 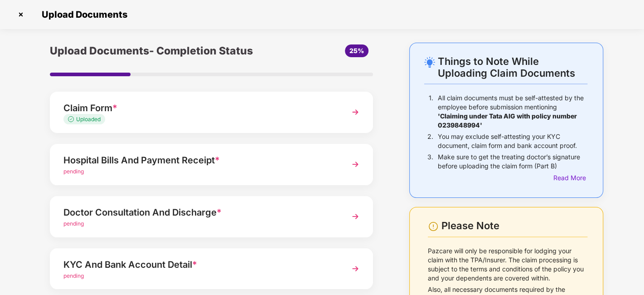 What do you see at coordinates (507, 120) in the screenshot?
I see `b: 'Claiming under Tata AIG with policy number 0239848994'` at bounding box center [507, 120].